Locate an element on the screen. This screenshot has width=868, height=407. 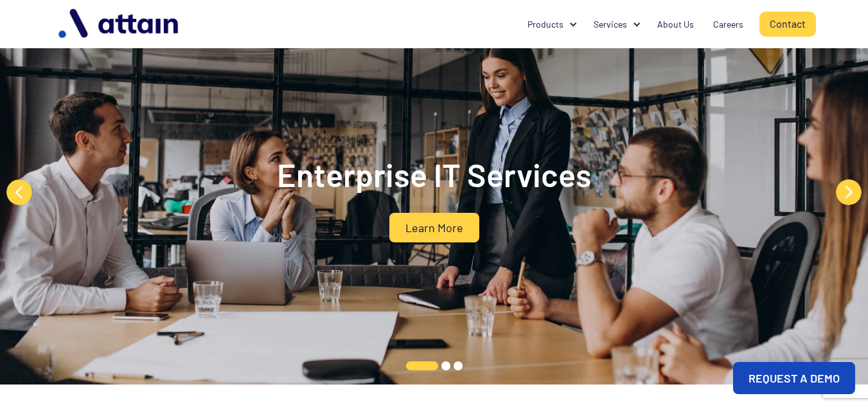
a: Learn More is located at coordinates (434, 227).